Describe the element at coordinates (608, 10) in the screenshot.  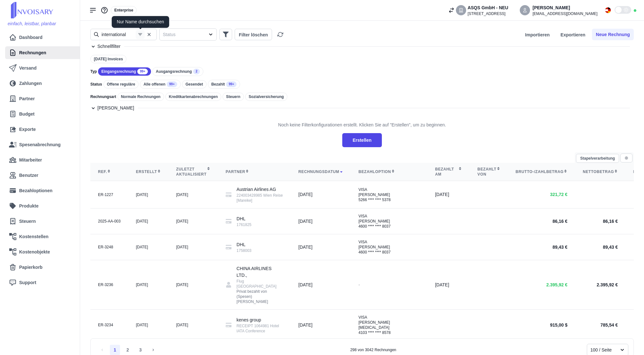
I see `img: Flag_de.svg` at that location.